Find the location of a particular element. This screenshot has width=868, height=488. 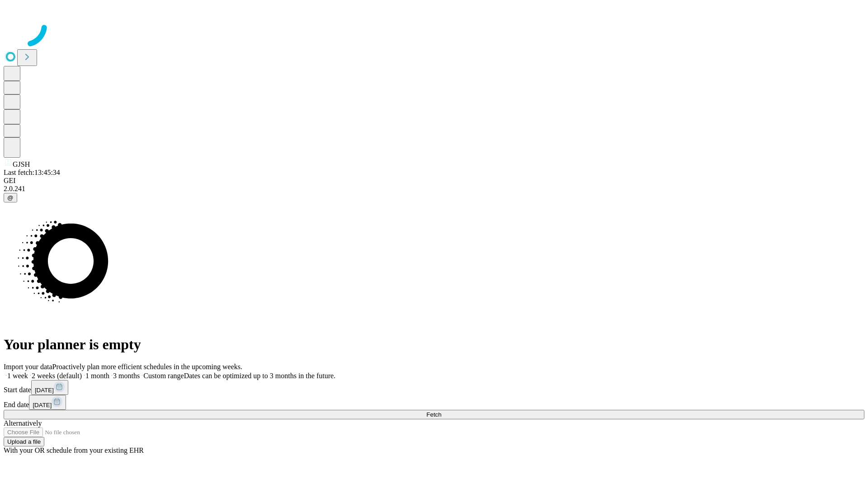

span: Proactively plan more efficient schedules in the upcoming weeks. is located at coordinates (147, 366).